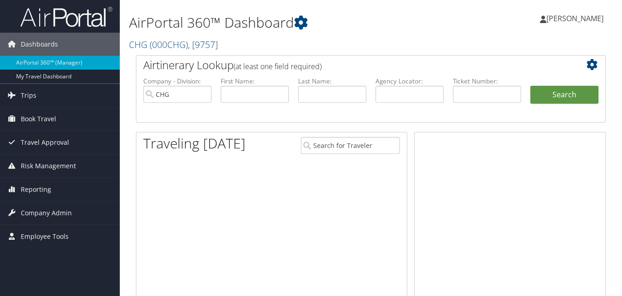  What do you see at coordinates (48, 166) in the screenshot?
I see `span: Risk Management` at bounding box center [48, 166].